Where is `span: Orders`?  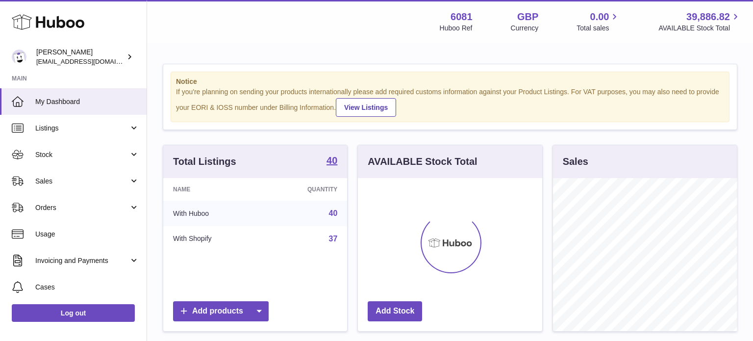
span: Orders is located at coordinates (82, 207).